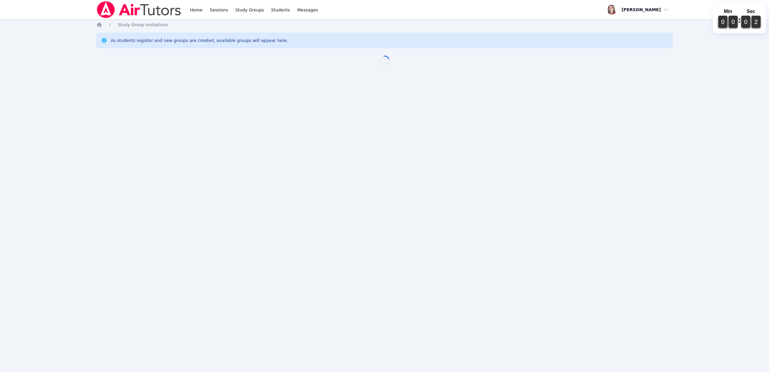 The image size is (769, 372). Describe the element at coordinates (143, 25) in the screenshot. I see `span: Study Group Invitations` at that location.